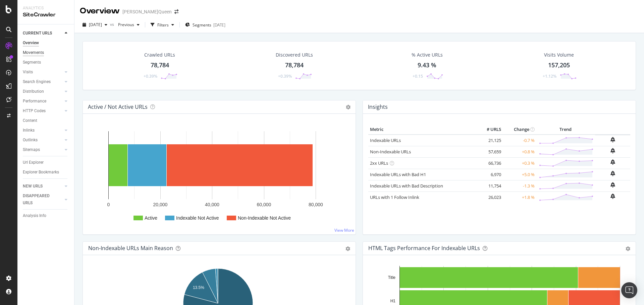 This screenshot has height=305, width=644. I want to click on div: Discovered URLs, so click(294, 55).